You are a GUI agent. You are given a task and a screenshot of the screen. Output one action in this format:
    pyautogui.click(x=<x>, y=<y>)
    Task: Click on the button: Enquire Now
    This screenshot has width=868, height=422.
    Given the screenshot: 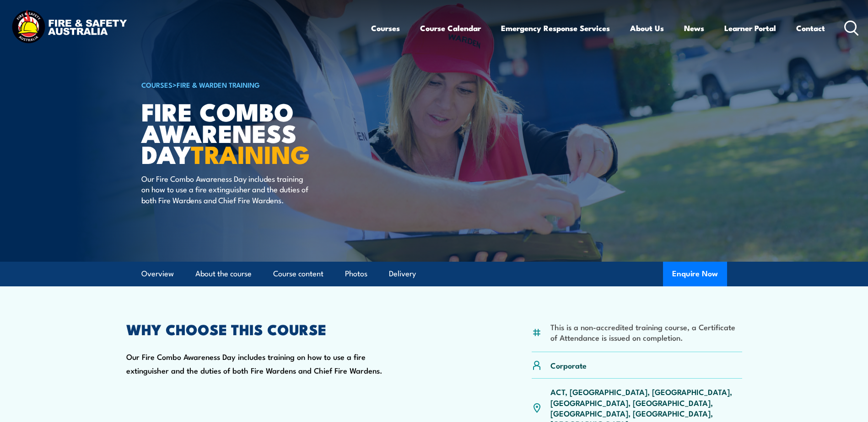 What is the action you would take?
    pyautogui.click(x=695, y=274)
    